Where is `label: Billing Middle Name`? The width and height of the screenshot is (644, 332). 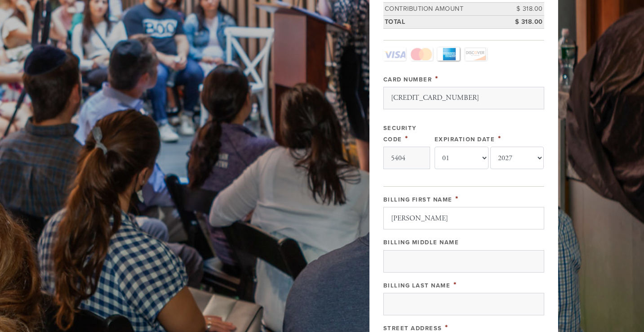 label: Billing Middle Name is located at coordinates (421, 243).